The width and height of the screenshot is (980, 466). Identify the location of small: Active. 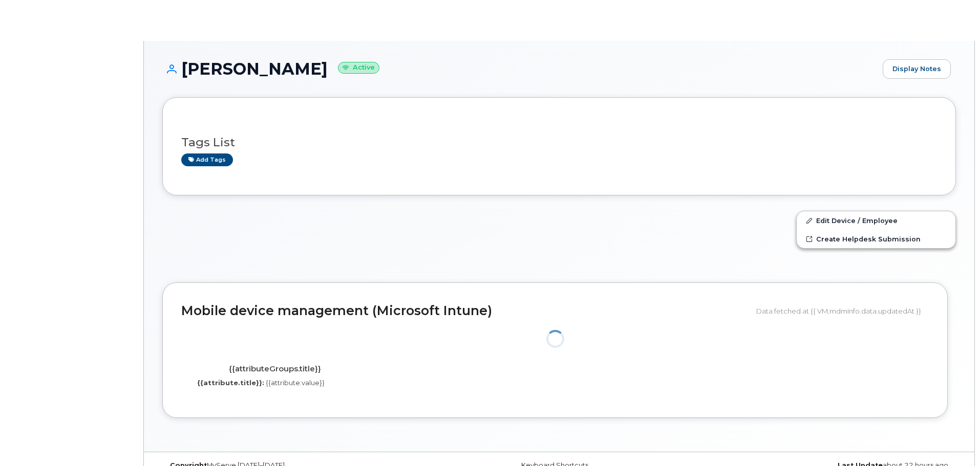
(359, 68).